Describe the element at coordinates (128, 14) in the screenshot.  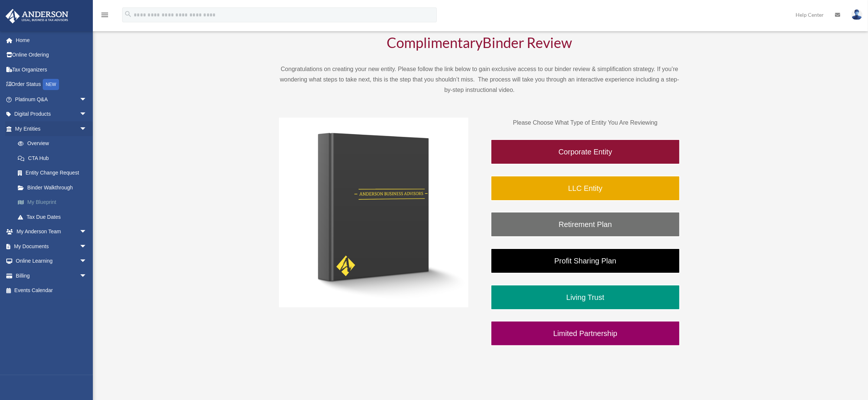
I see `i: search` at that location.